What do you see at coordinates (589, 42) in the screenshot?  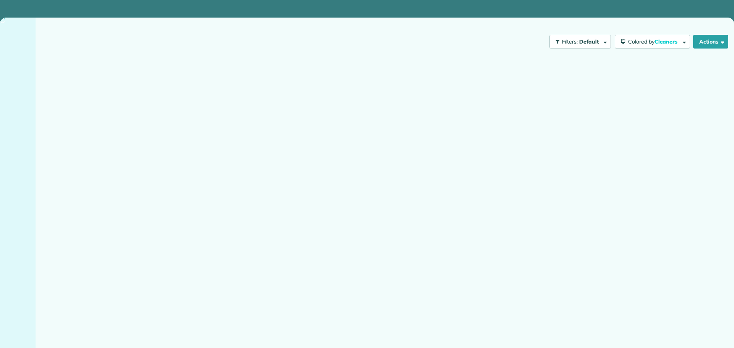 I see `span: Default` at bounding box center [589, 42].